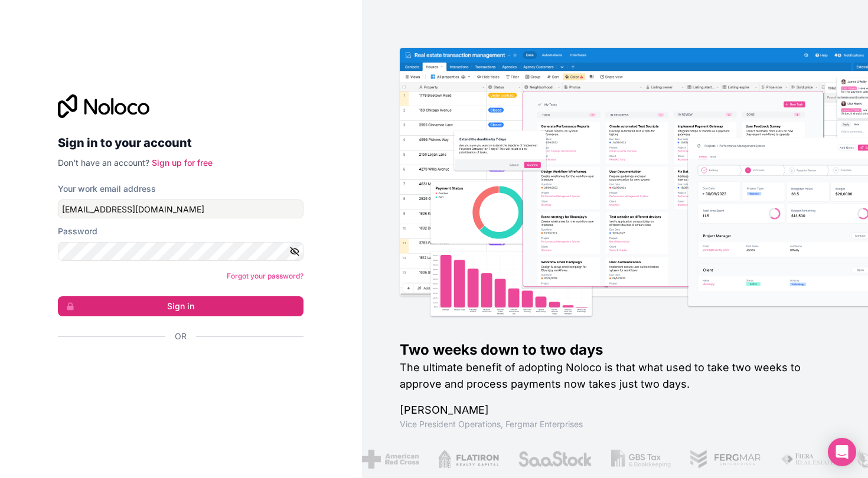  What do you see at coordinates (181, 209) in the screenshot?
I see `input: Email address` at bounding box center [181, 209].